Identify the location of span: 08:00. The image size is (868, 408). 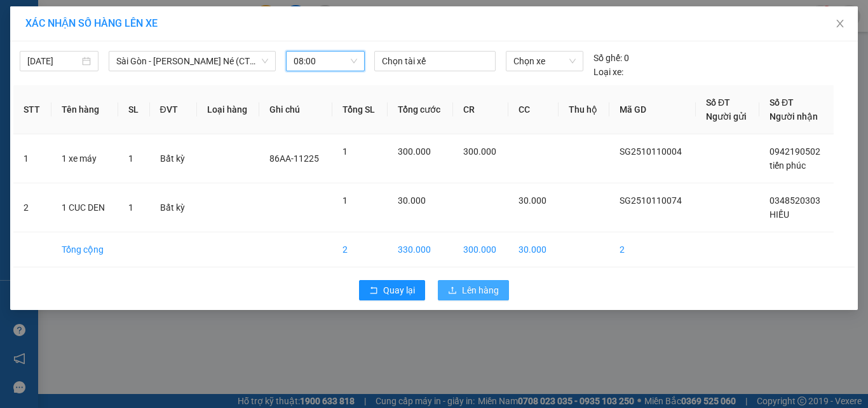
(326, 61).